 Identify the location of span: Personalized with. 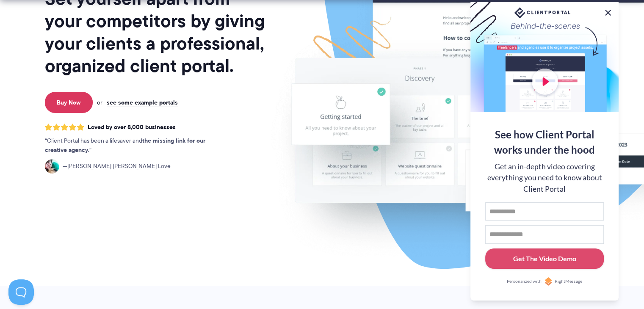
(524, 281).